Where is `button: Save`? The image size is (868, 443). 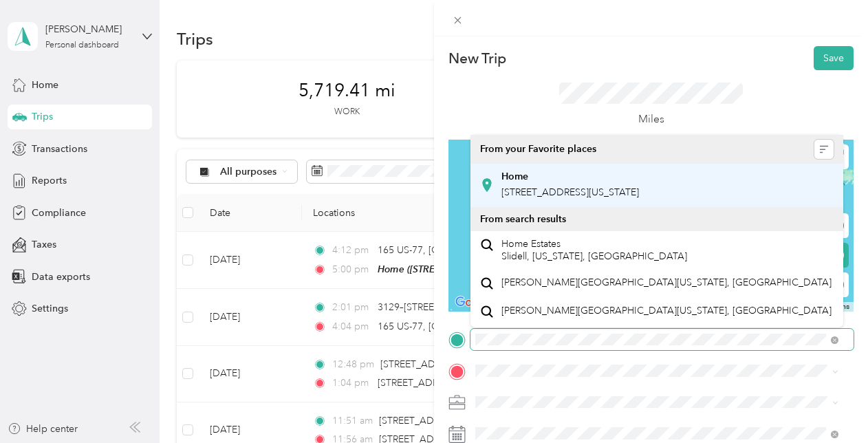 button: Save is located at coordinates (834, 58).